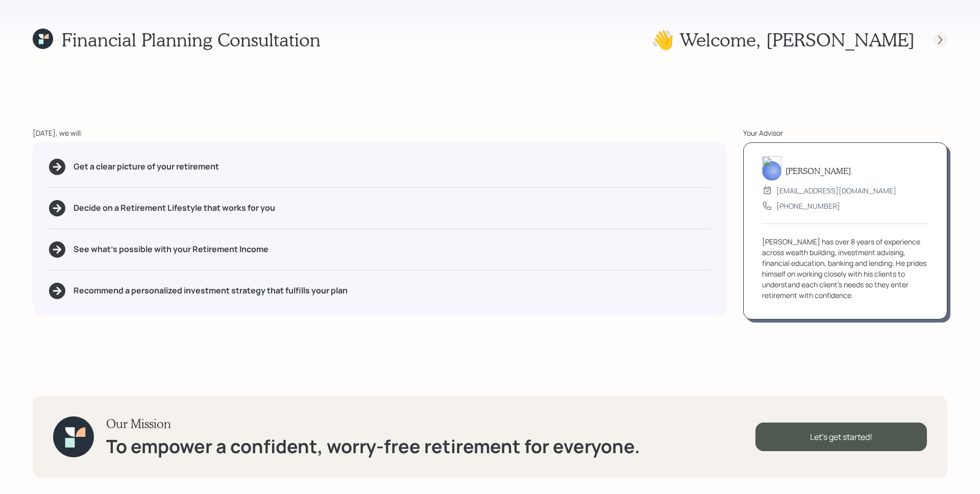 The image size is (980, 494). I want to click on h1: To empower a confident, worry-free retirement for everyone., so click(373, 446).